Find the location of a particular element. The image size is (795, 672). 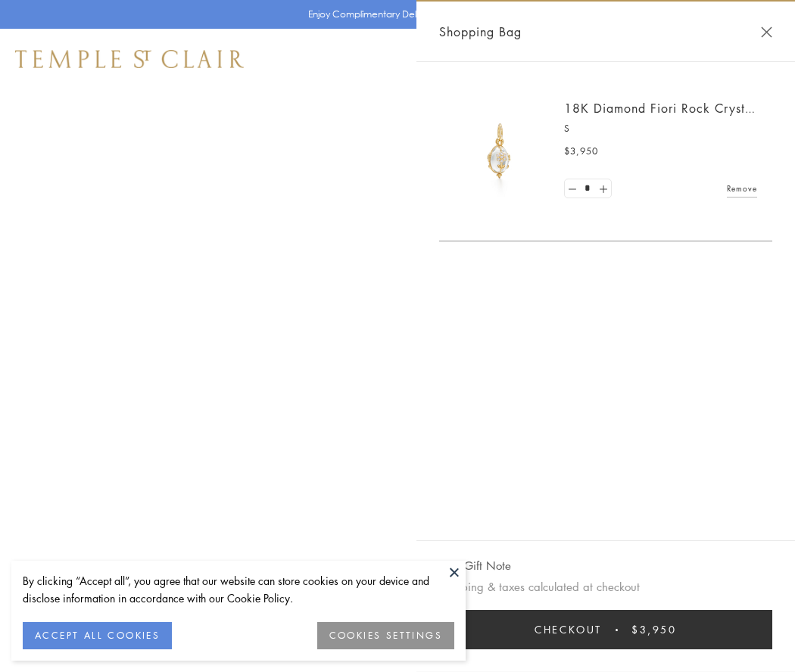

a: Set quantity to 0 is located at coordinates (572, 188).